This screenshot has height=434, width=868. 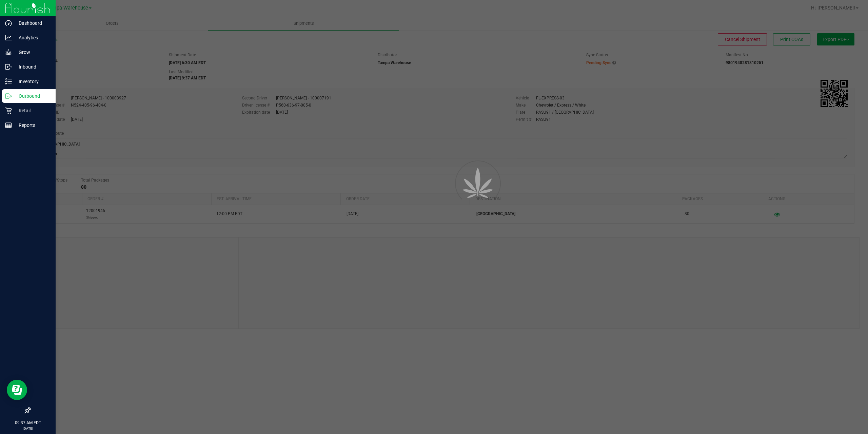 I want to click on inline-svg: Outbound, so click(x=8, y=96).